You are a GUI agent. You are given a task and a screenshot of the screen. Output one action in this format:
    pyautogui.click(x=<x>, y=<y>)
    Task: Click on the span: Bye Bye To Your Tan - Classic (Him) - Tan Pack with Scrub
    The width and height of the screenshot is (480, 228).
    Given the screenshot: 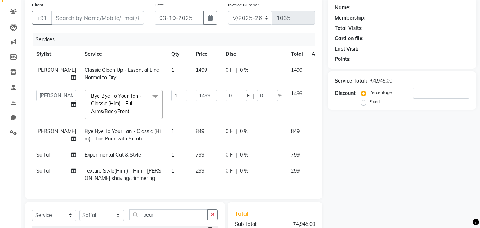 What is the action you would take?
    pyautogui.click(x=123, y=135)
    